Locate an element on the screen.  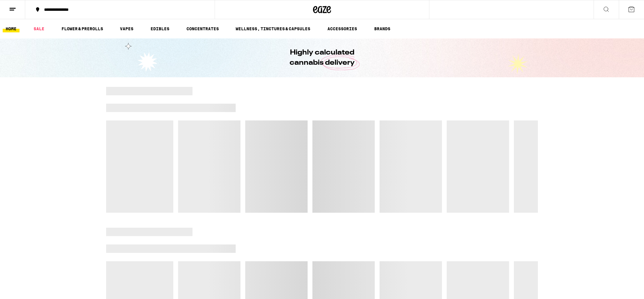
a: FLOWER & PREROLLS is located at coordinates (82, 29).